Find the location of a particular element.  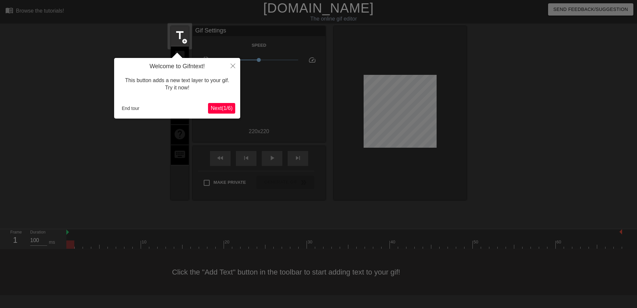

div: This button adds a new text layer to your gif. Try it now! is located at coordinates (177, 84).